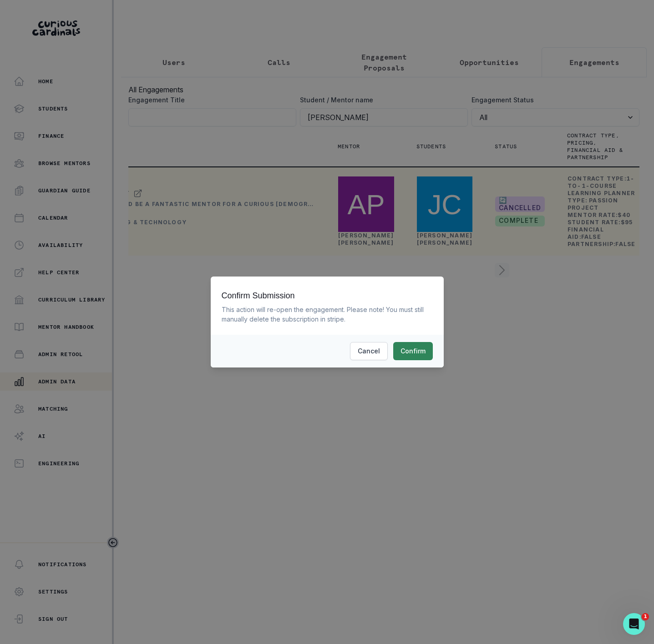 The image size is (654, 644). Describe the element at coordinates (327, 296) in the screenshot. I see `h3: Confirm Submission` at that location.